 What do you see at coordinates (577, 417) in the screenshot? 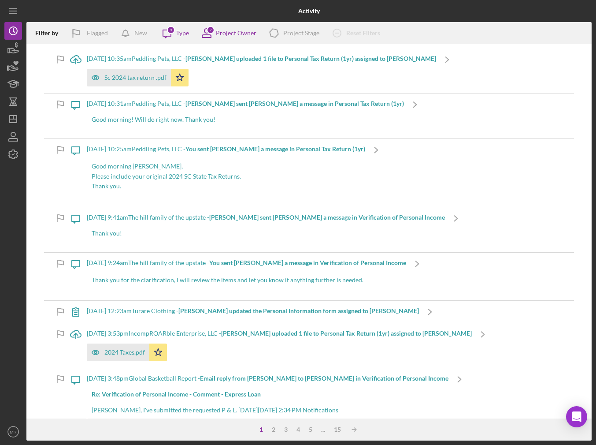
I see `div: Open Intercom Messenger` at bounding box center [577, 417].